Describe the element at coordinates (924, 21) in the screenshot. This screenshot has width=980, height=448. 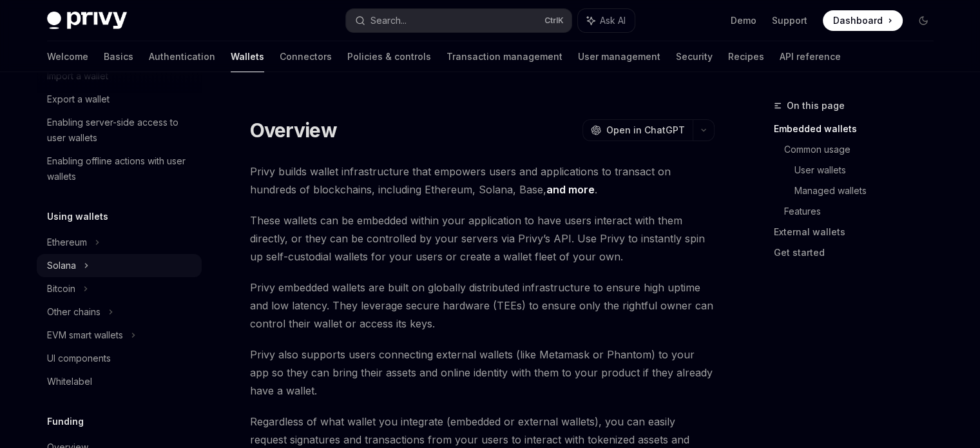
I see `button: Toggle dark mode` at that location.